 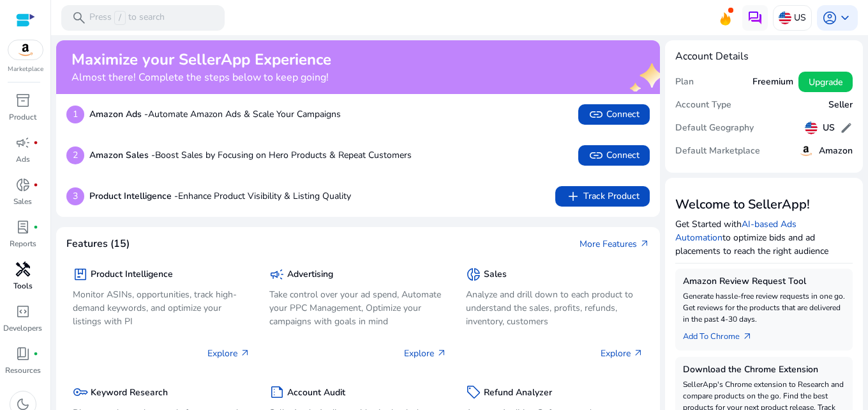 I want to click on h5: Seller, so click(x=841, y=105).